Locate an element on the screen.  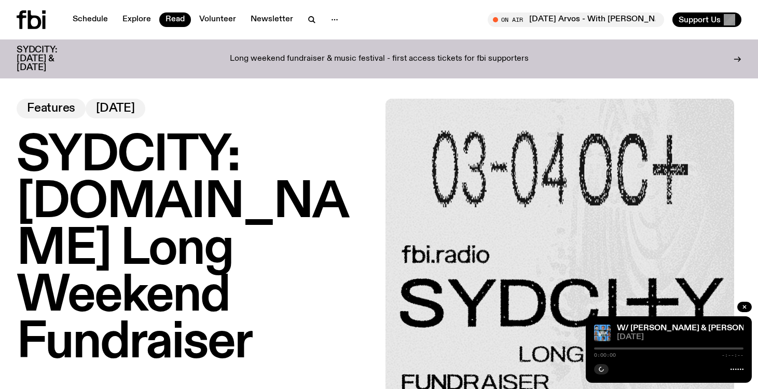
p: Long weekend fundraiser & music festival - first access tickets for fbi supporters is located at coordinates (380, 59).